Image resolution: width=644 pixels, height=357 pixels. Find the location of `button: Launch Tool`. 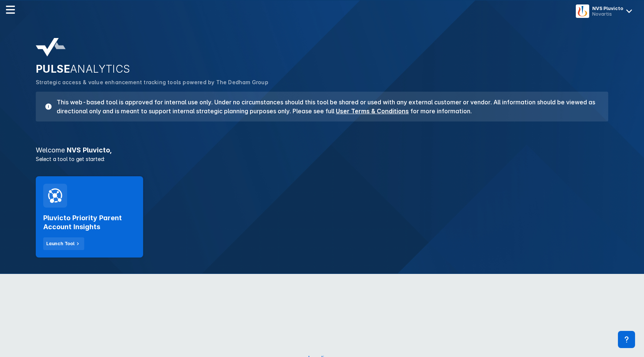

button: Launch Tool is located at coordinates (63, 244).